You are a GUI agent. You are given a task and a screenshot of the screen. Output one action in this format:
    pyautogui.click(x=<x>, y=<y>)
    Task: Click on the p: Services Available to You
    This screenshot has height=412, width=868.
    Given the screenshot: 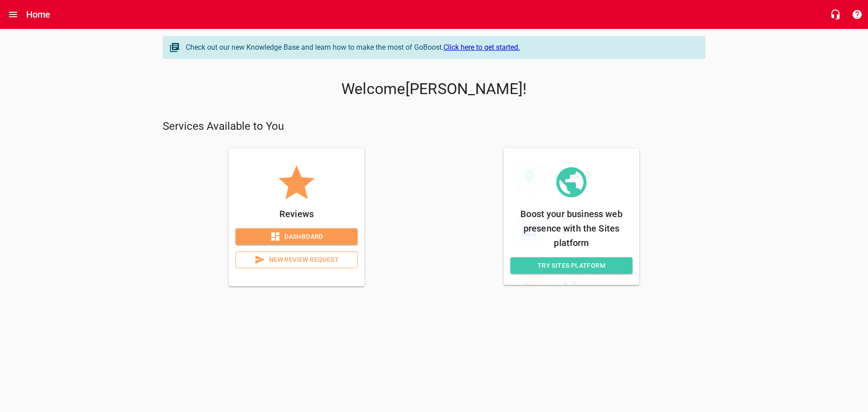 What is the action you would take?
    pyautogui.click(x=434, y=127)
    